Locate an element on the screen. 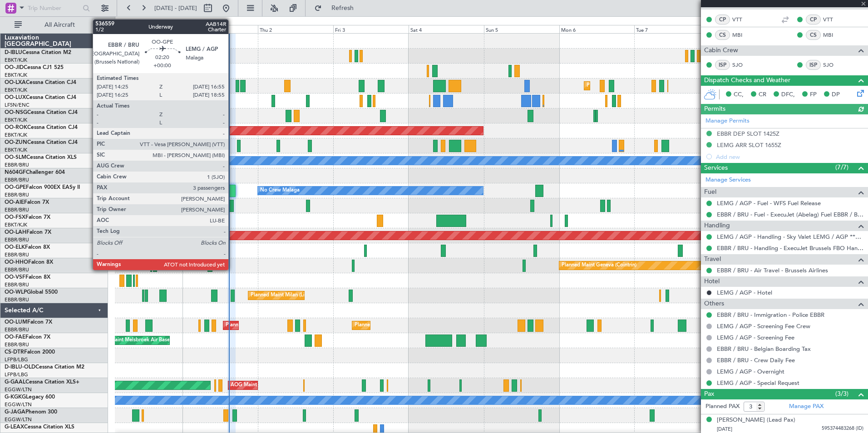  a: G-JAGAPhenom 300 is located at coordinates (31, 413).